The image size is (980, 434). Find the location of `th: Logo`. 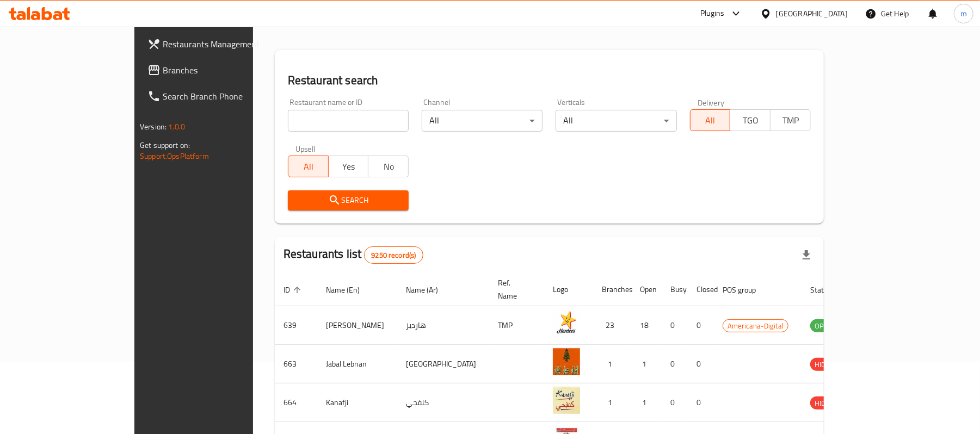

th: Logo is located at coordinates (569, 289).